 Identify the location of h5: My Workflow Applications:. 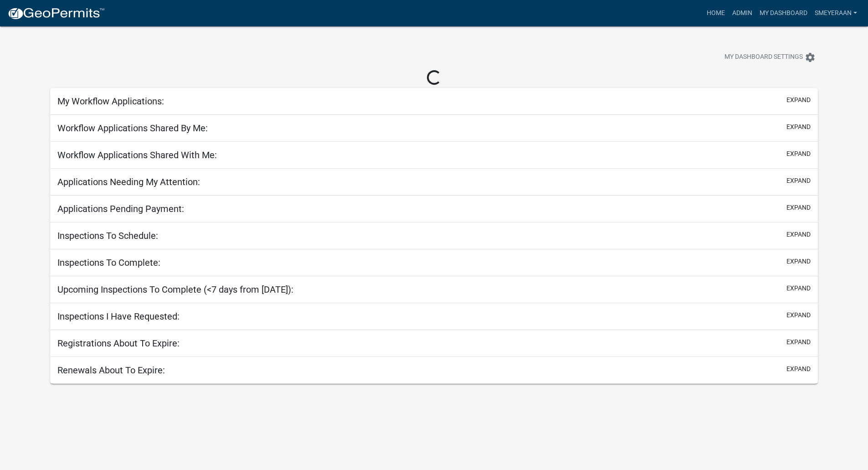
(111, 101).